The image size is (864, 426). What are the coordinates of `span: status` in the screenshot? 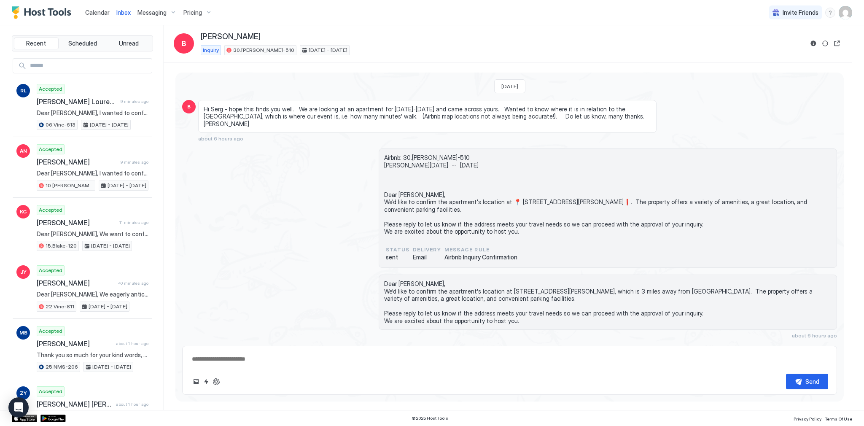 It's located at (398, 250).